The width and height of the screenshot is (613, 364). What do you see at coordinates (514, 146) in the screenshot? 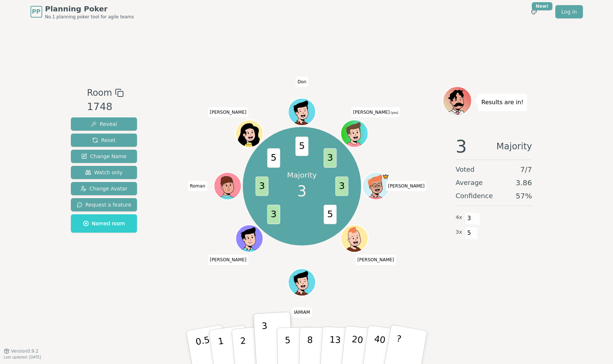
I see `span: Majority` at bounding box center [514, 146].